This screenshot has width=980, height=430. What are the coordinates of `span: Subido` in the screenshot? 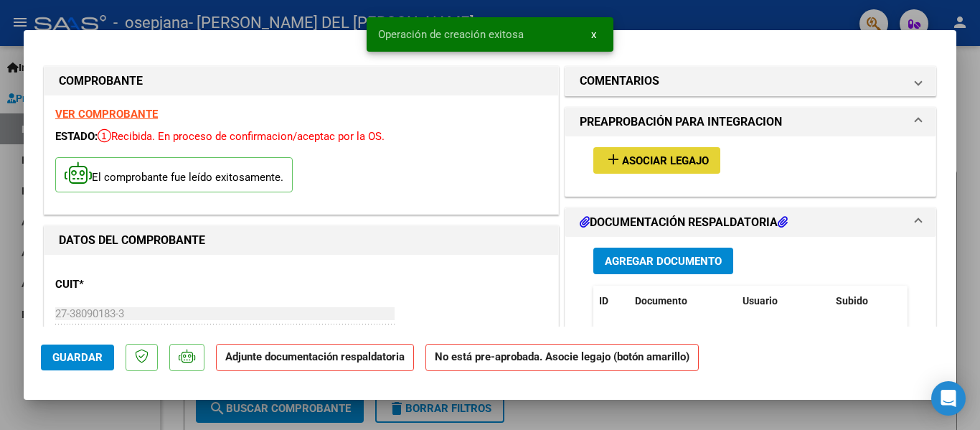 It's located at (852, 301).